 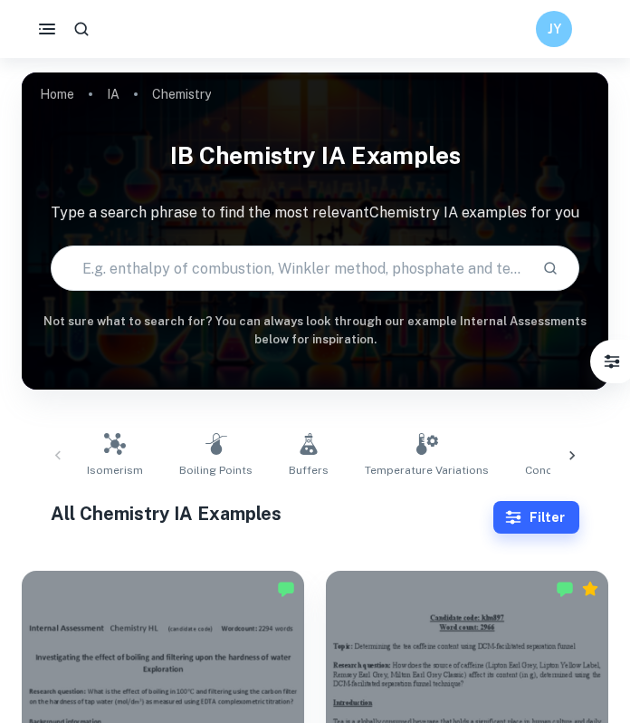 I want to click on button: Search, so click(x=551, y=268).